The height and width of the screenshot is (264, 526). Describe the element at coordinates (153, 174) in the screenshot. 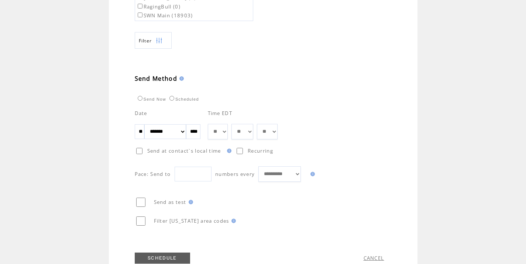

I see `span: Pace: Send to` at that location.